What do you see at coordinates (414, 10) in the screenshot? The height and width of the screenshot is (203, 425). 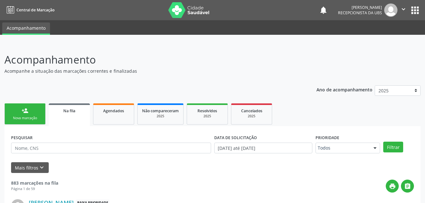 I see `button: apps` at bounding box center [414, 10].